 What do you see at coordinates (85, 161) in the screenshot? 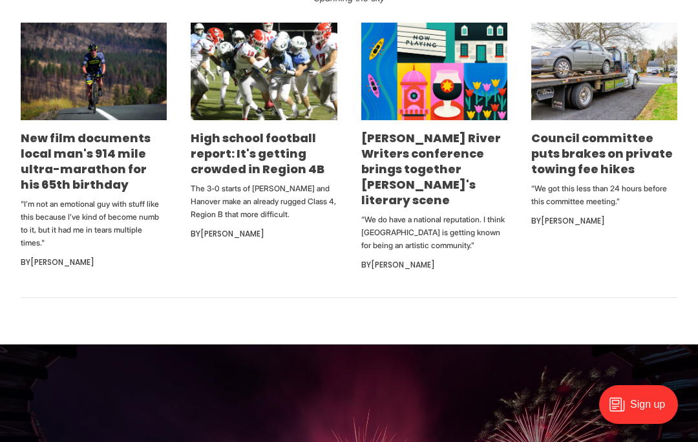
I see `a: New film documents local man's 914 mile ultra-marathon for his 65th birthday` at bounding box center [85, 161].